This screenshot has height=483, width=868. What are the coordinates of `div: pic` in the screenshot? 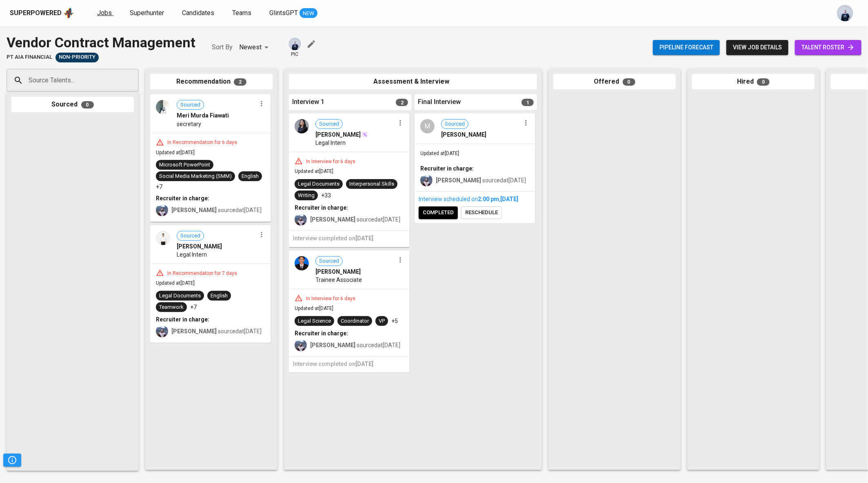 It's located at (295, 47).